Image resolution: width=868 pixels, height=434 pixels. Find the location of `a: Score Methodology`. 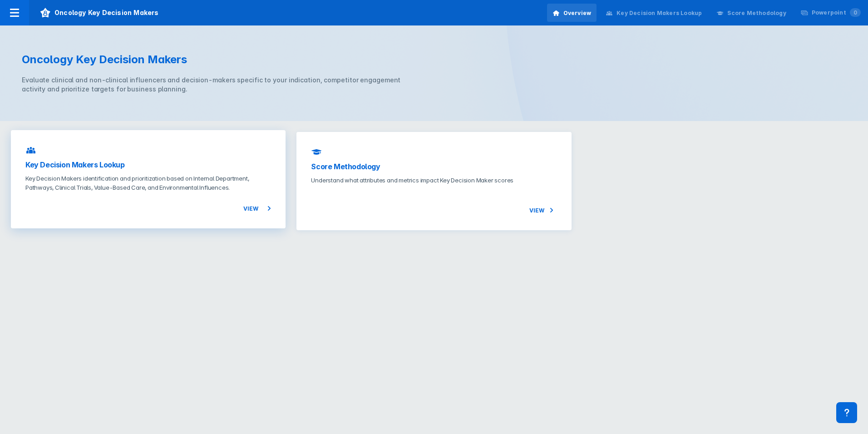

a: Score Methodology is located at coordinates (751, 13).